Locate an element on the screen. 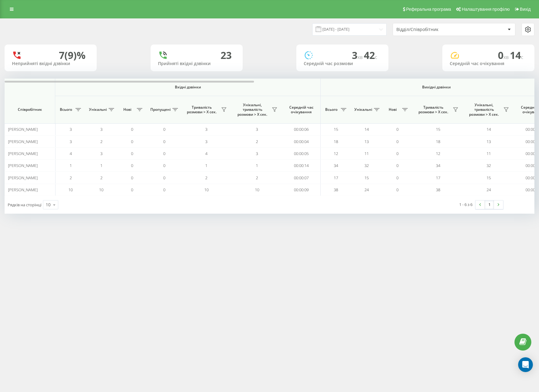 This screenshot has height=392, width=539. span: Вхідні дзвінки is located at coordinates (188, 87).